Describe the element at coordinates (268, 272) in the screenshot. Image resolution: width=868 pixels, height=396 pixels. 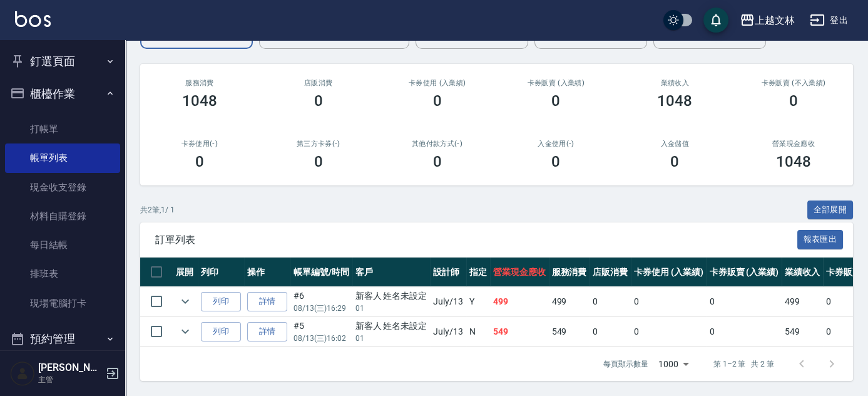
I see `th: 操作` at that location.